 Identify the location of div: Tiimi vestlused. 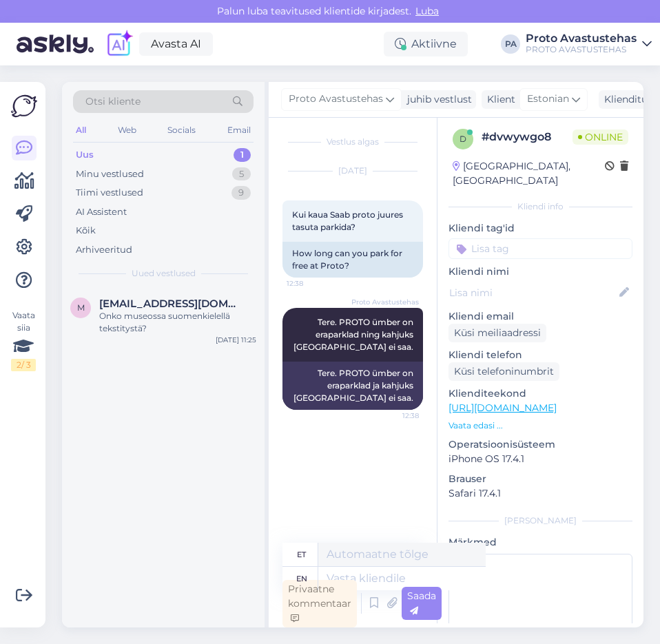
(110, 193).